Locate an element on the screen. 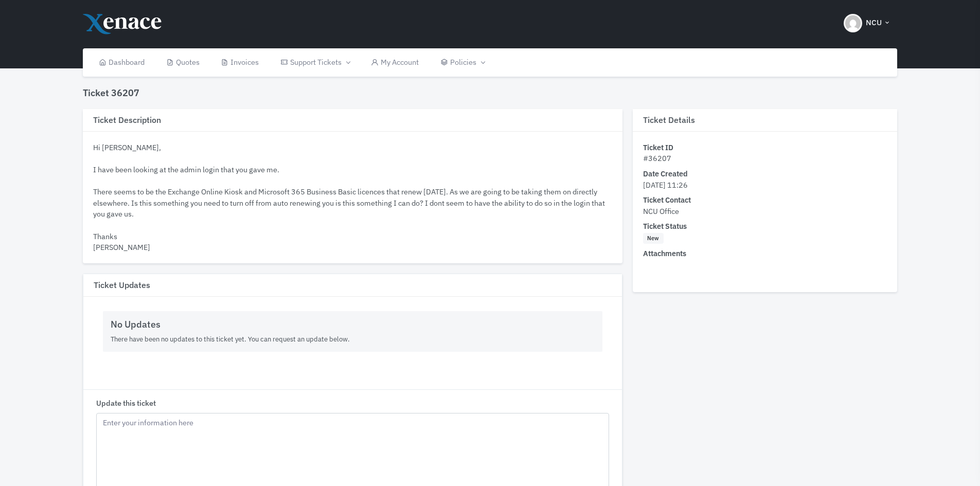 This screenshot has width=980, height=486. h5: No Updates is located at coordinates (352, 325).